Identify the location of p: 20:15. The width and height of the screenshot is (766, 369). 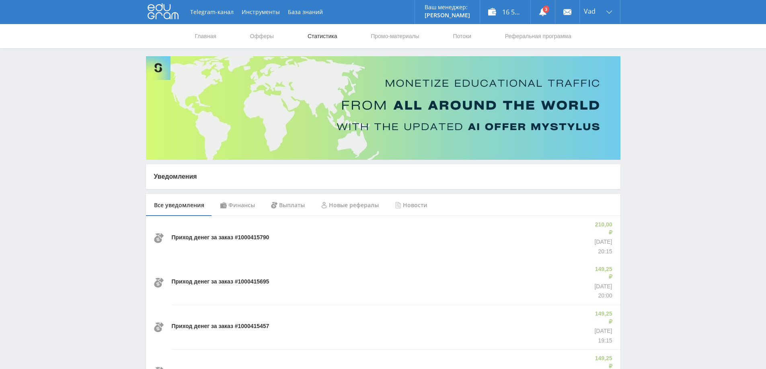
(602, 252).